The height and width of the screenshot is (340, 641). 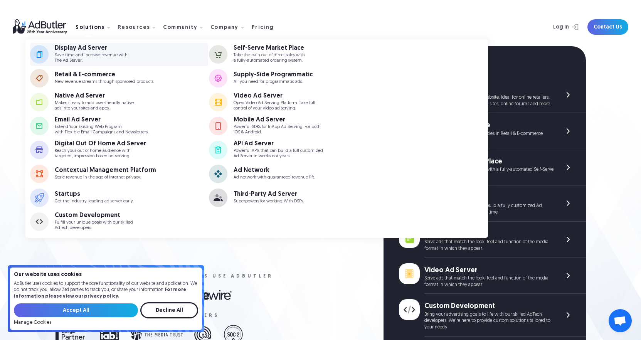 What do you see at coordinates (119, 174) in the screenshot?
I see `a: Contextual Management Platform Scale revenue in the age of internet privacy.` at bounding box center [119, 174].